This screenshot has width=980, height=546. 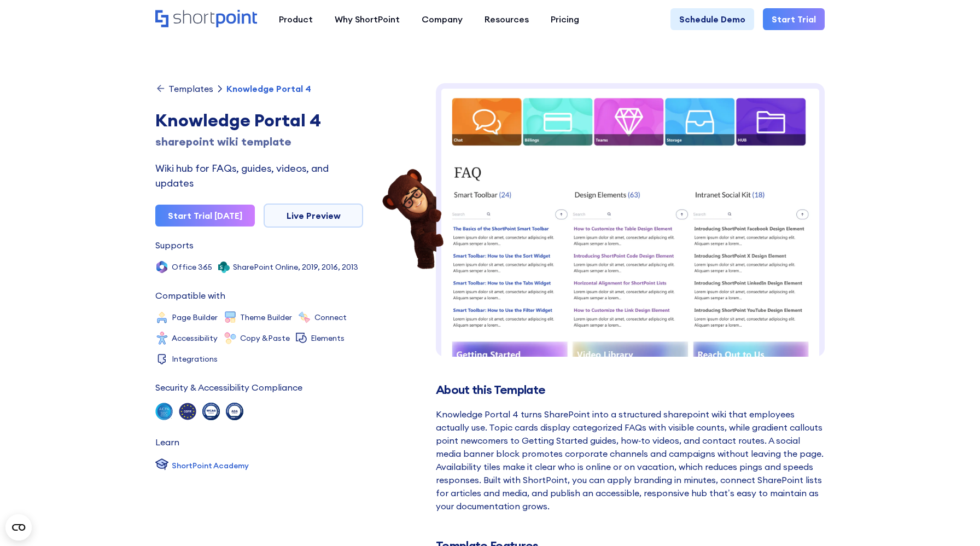 I want to click on div: Page Builder, so click(x=195, y=317).